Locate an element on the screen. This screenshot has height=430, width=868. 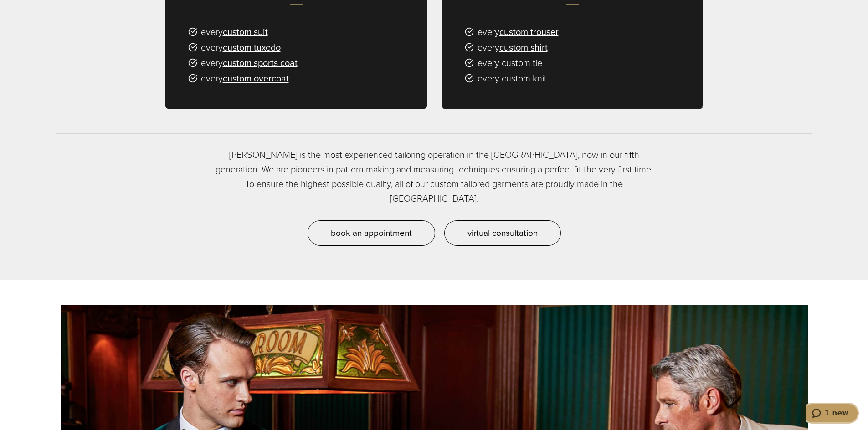
span: every custom tie is located at coordinates (509, 63).